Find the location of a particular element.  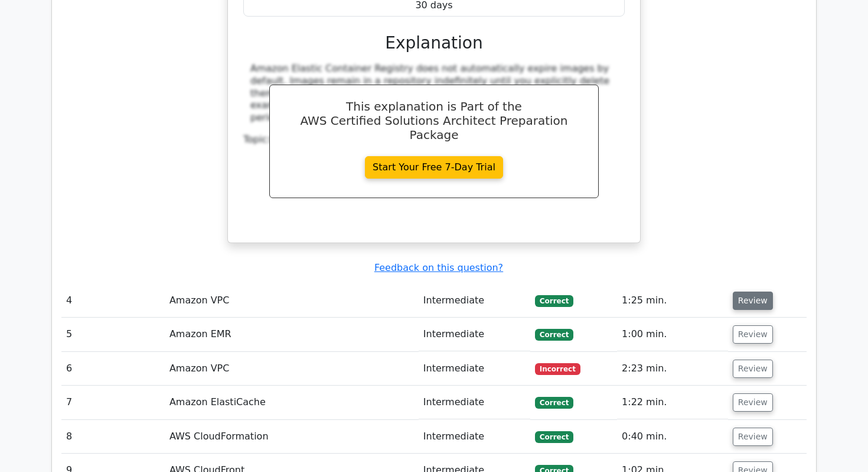

a: Start Your Free 7-Day Trial is located at coordinates (434, 168).